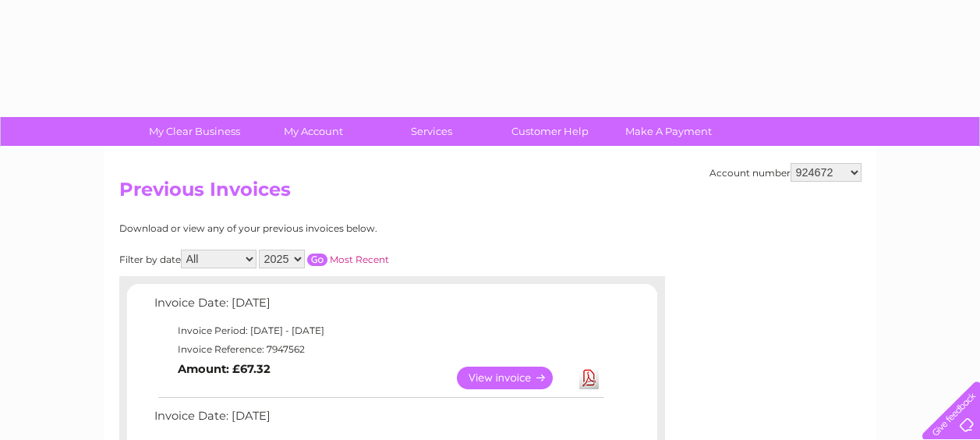 This screenshot has height=440, width=980. I want to click on a: View, so click(514, 377).